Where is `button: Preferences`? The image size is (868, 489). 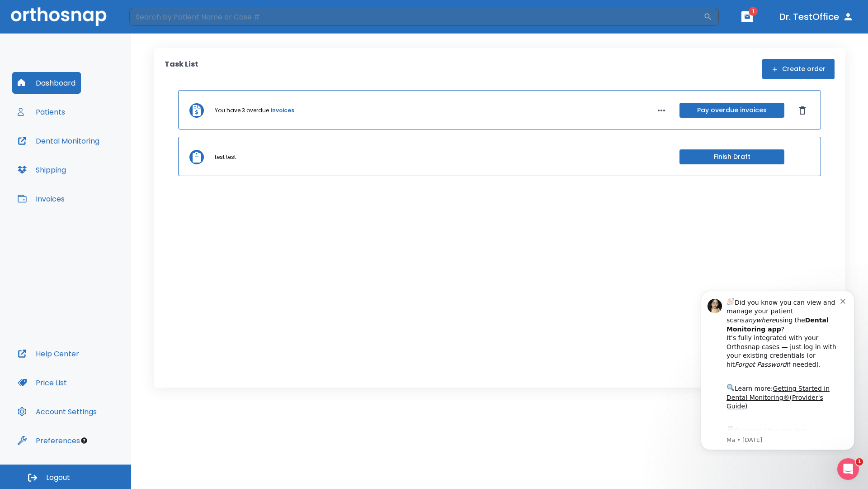
button: Preferences is located at coordinates (49, 440).